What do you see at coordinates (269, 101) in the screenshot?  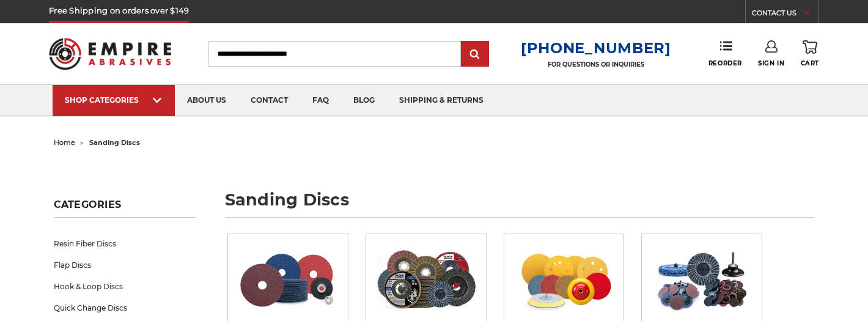 I see `a: contact` at bounding box center [269, 101].